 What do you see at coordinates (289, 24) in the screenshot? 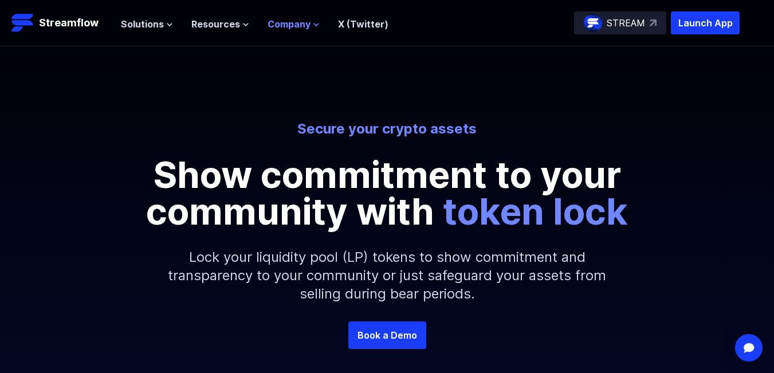
I see `span: Company` at bounding box center [289, 24].